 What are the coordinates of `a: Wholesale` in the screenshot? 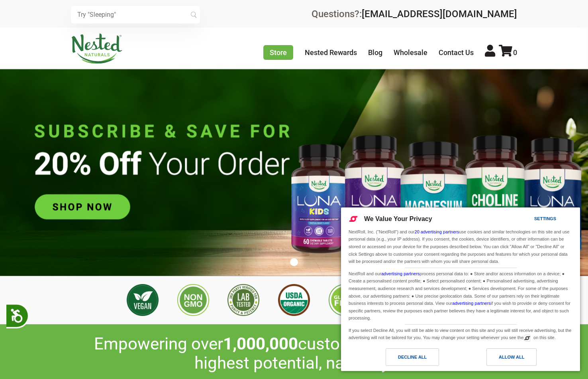 It's located at (410, 52).